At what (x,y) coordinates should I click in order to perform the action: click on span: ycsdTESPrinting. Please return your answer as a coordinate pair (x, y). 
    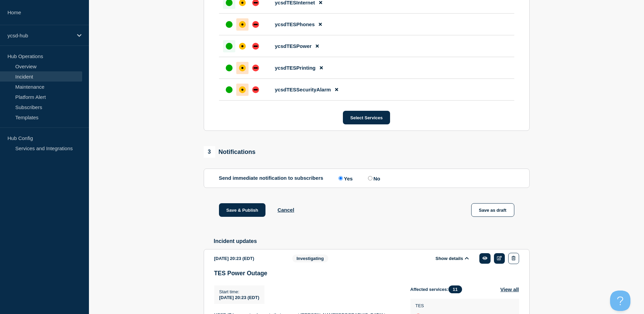
    Looking at the image, I should click on (296, 67).